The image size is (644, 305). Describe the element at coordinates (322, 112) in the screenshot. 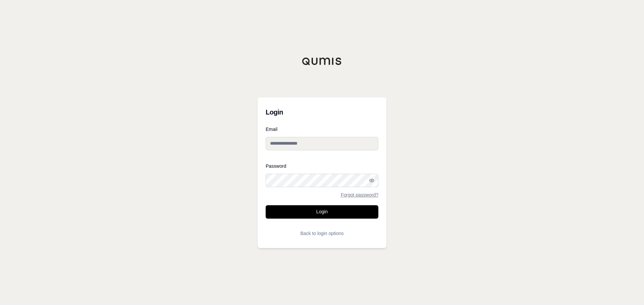

I see `h3: Login` at that location.